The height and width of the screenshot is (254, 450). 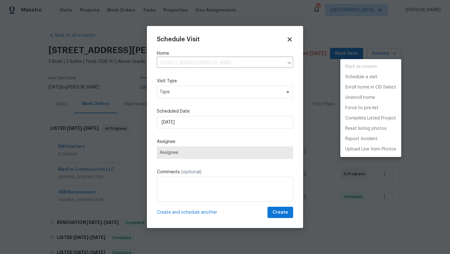 I want to click on p: Reset listing photos, so click(x=366, y=128).